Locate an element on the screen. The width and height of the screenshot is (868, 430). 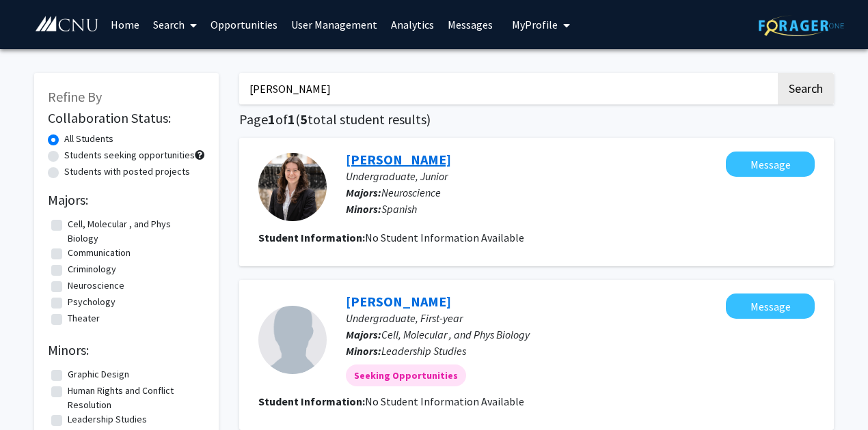
a: Home is located at coordinates (125, 25).